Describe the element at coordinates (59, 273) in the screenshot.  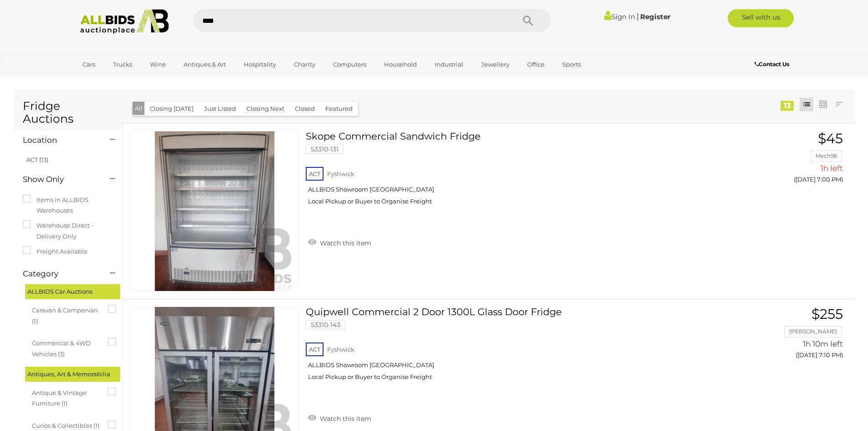
I see `h4: Category` at that location.